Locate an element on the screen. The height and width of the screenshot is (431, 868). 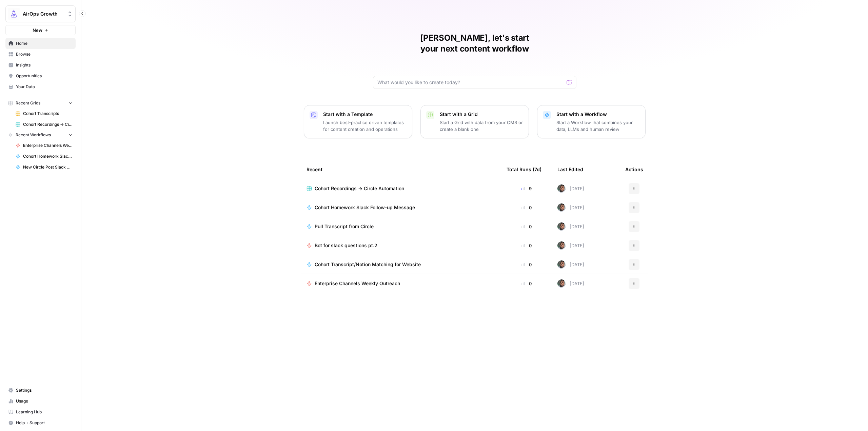
a: Cohort Transcript/Notion Matching for Website is located at coordinates (401, 264).